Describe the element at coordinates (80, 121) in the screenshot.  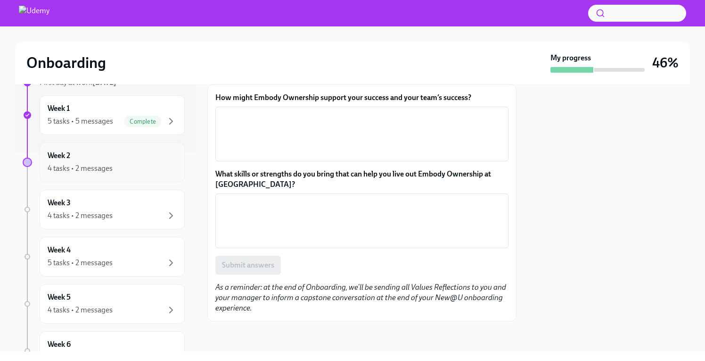
I see `div: 5 tasks • 5 messages` at that location.